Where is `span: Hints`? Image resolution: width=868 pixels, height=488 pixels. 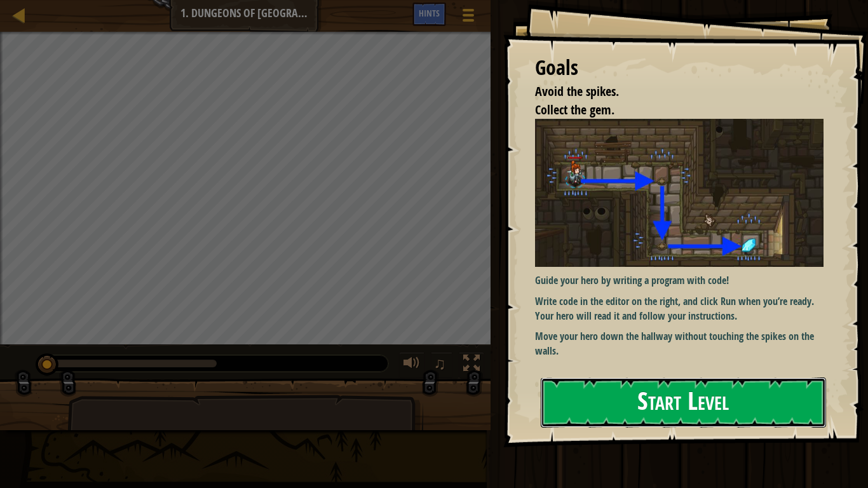
span: Hints is located at coordinates (429, 13).